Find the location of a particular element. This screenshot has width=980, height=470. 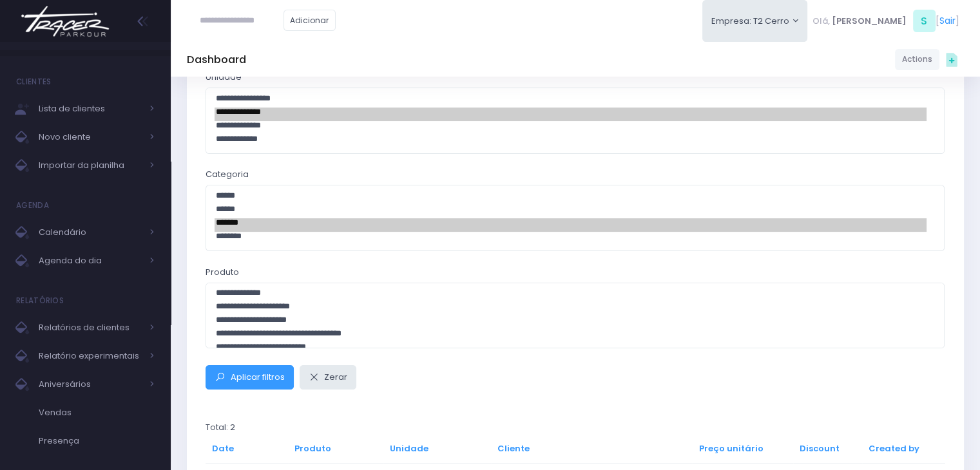

span: Agenda do dia is located at coordinates (91, 261).